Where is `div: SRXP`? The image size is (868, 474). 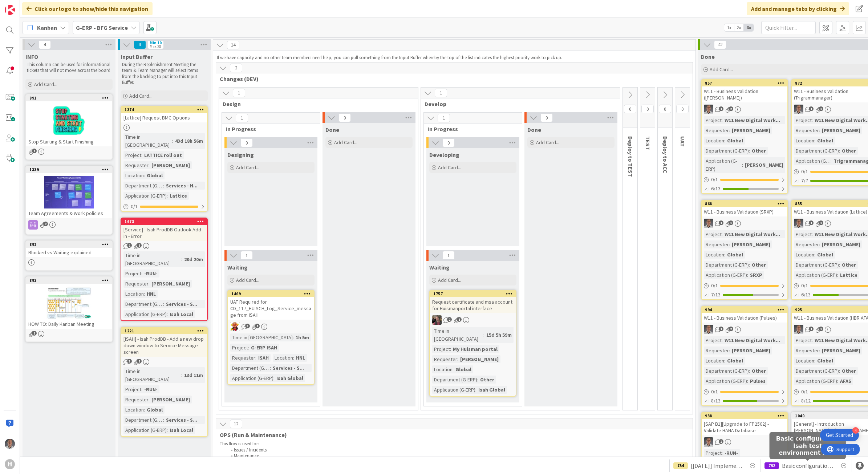 div: SRXP is located at coordinates (757, 275).